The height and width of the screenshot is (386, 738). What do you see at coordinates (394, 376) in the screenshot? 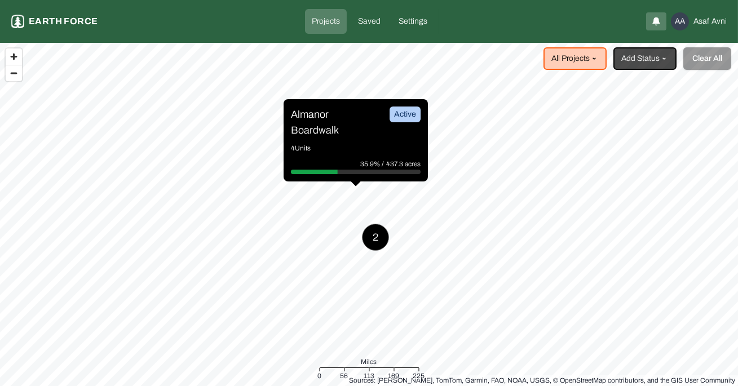
I see `div: 169` at bounding box center [394, 376].